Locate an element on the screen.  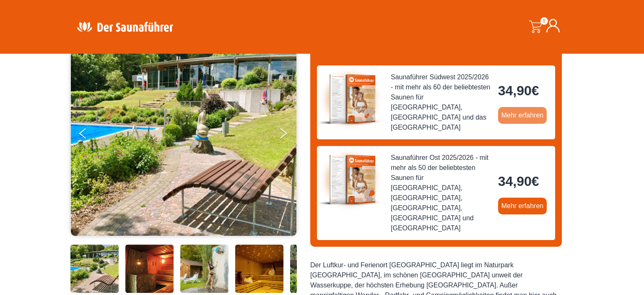
button: Previous is located at coordinates (90, 135).